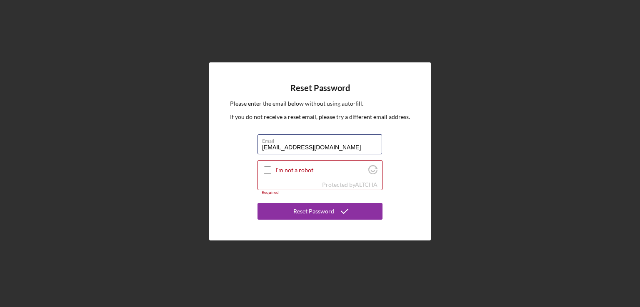  I want to click on div: Reset Password, so click(314, 212).